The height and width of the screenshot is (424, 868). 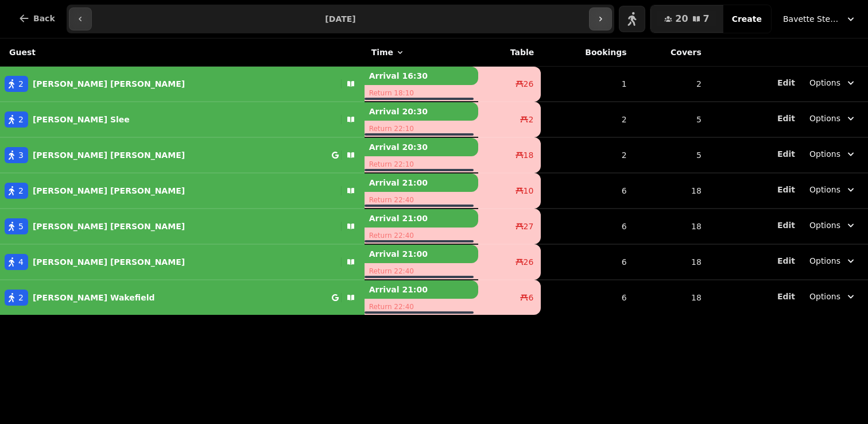 What do you see at coordinates (382, 52) in the screenshot?
I see `span: Time` at bounding box center [382, 52].